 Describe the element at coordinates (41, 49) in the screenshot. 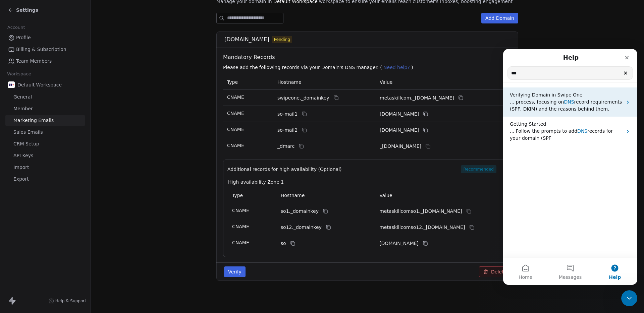

I see `span: Billing & Subscription` at that location.